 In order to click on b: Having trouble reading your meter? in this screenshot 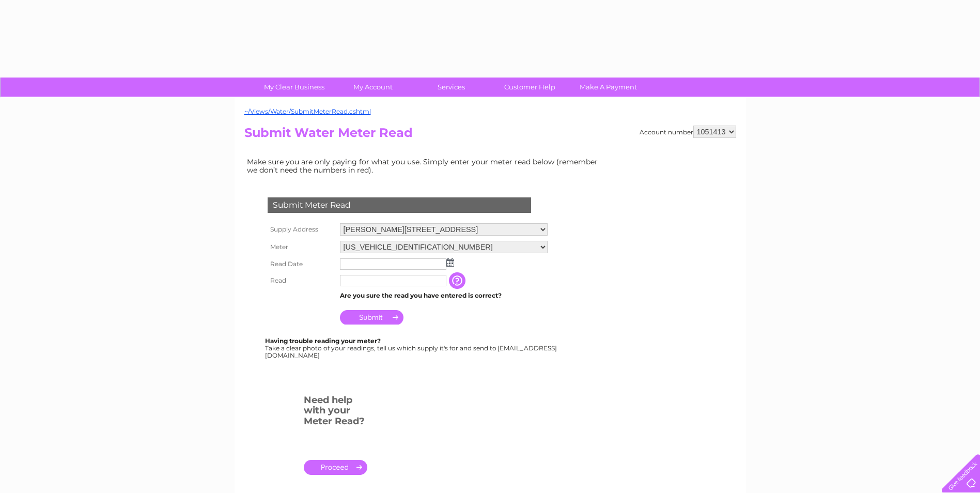, I will do `click(323, 341)`.